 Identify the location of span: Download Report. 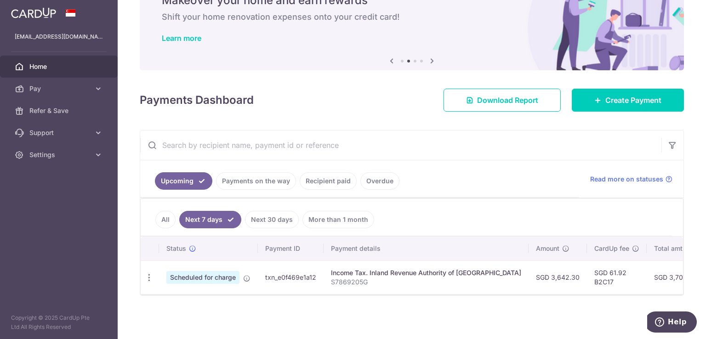
(507, 100).